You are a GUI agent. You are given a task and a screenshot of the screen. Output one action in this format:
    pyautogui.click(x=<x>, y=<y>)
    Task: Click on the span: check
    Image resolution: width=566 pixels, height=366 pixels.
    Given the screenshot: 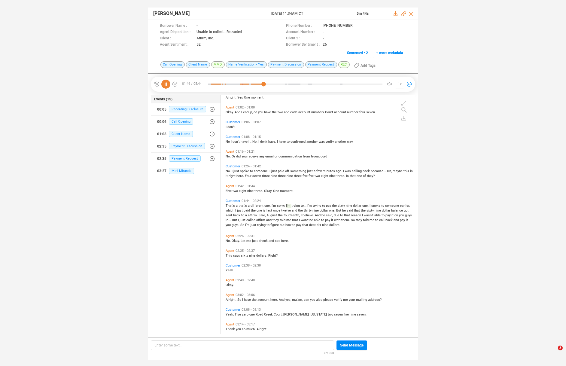 What is the action you would take?
    pyautogui.click(x=263, y=240)
    